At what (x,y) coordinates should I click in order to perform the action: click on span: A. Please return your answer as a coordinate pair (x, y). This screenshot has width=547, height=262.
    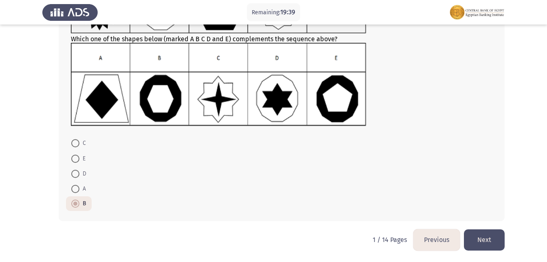
    Looking at the image, I should click on (83, 189).